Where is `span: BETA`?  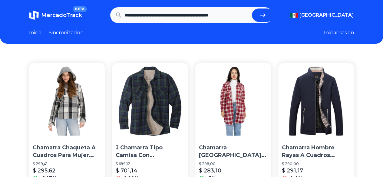 span: BETA is located at coordinates (80, 9).